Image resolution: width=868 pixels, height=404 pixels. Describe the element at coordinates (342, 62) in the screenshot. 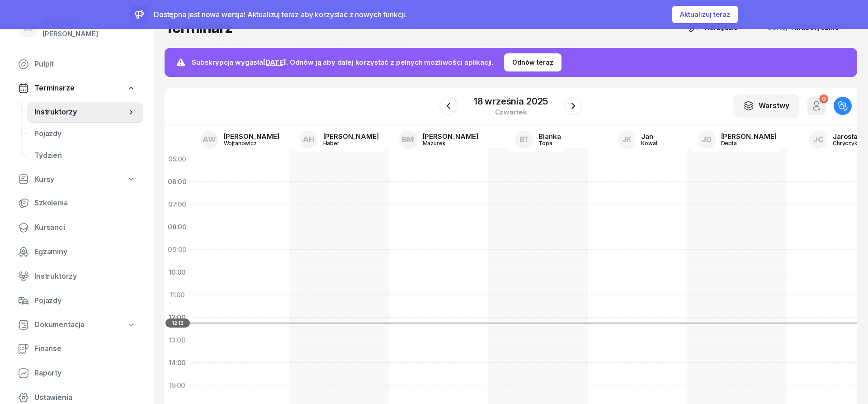

I see `span: Subskrypcja wygasła . Odnów ją aby dalej korzystać z pełnych możliwości aplikacji.` at that location.